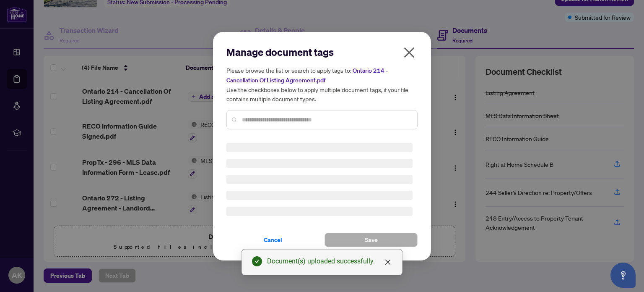  What do you see at coordinates (273, 240) in the screenshot?
I see `button: Cancel` at bounding box center [273, 240].